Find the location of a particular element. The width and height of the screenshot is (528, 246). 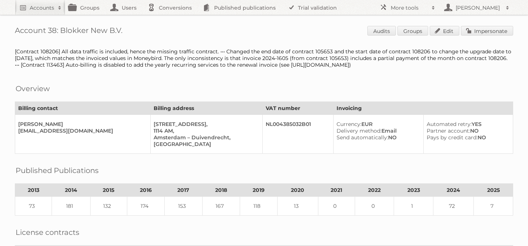

th: VAT number is located at coordinates (298, 108).